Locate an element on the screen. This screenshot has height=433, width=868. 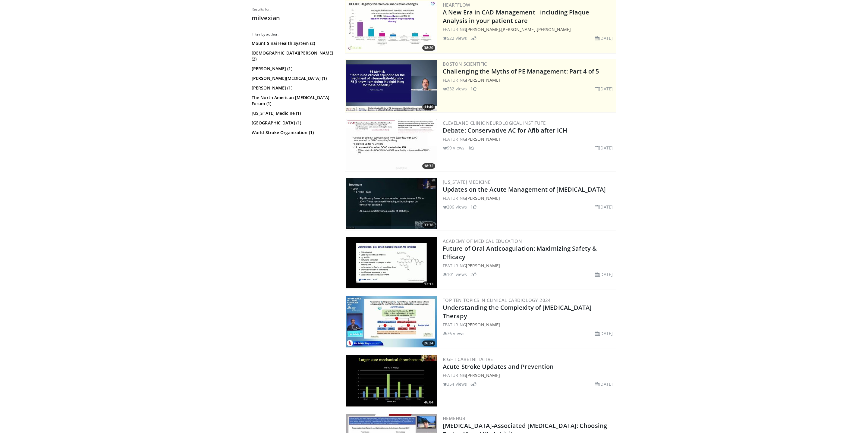
span: 11:40 is located at coordinates (428, 107).